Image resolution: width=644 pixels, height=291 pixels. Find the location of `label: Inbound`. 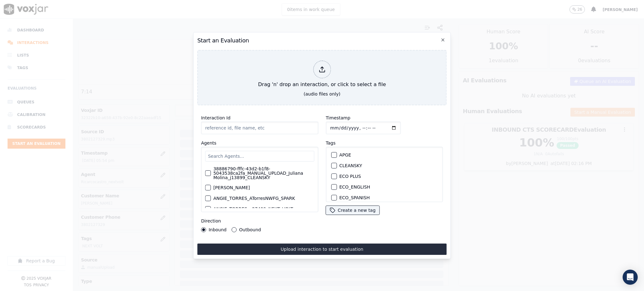

label: Inbound is located at coordinates (218, 230).